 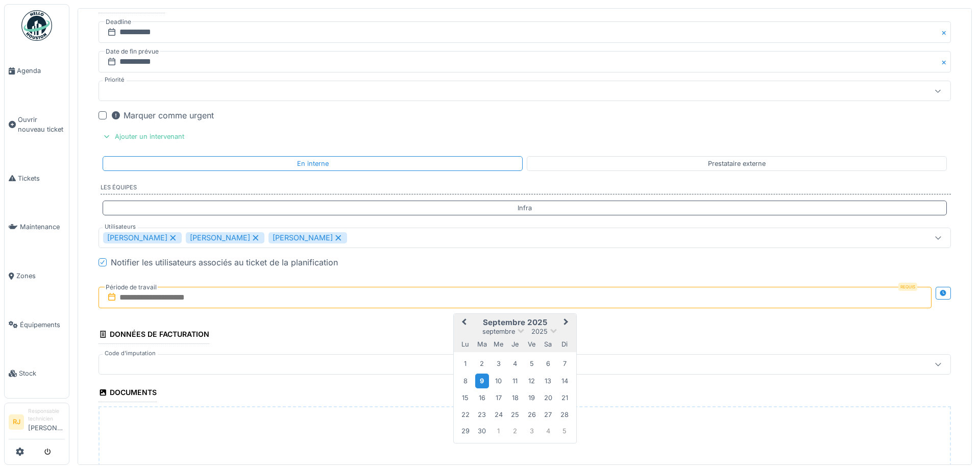 What do you see at coordinates (42, 178) in the screenshot?
I see `span: Tickets` at bounding box center [42, 178].